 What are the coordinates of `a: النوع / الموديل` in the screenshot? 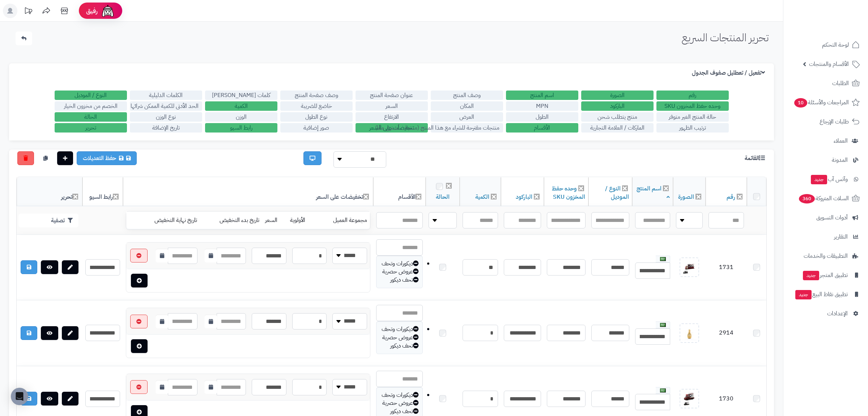 It's located at (617, 192).